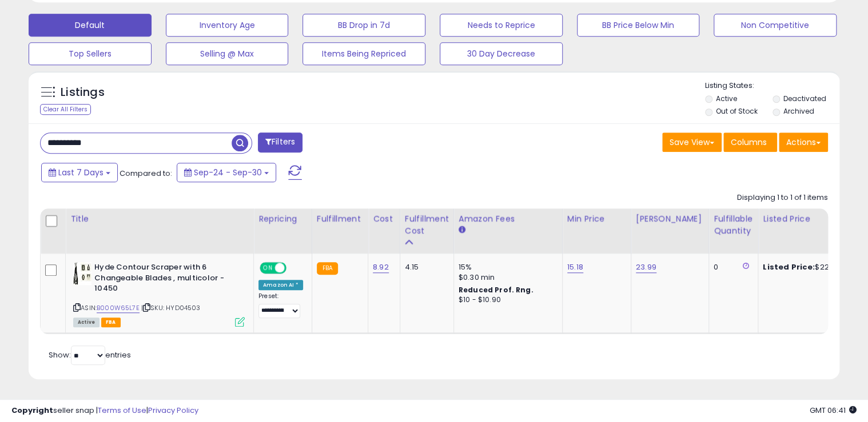  Describe the element at coordinates (501, 25) in the screenshot. I see `button: Needs to Reprice` at that location.